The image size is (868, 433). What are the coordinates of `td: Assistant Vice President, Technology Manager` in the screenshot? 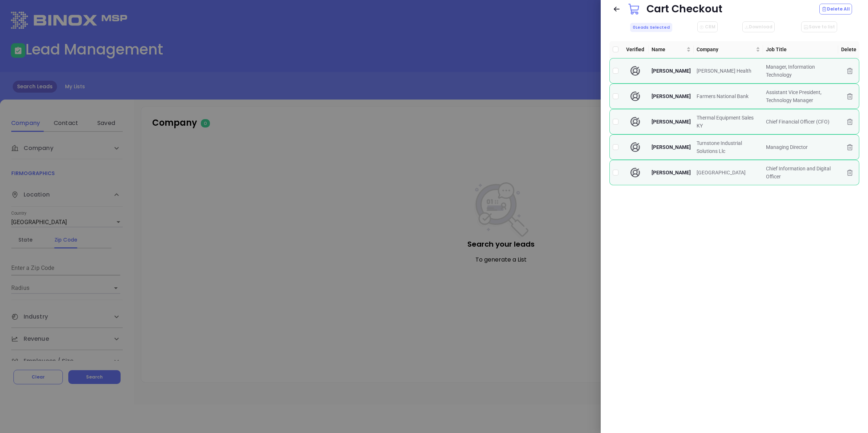 It's located at (800, 96).